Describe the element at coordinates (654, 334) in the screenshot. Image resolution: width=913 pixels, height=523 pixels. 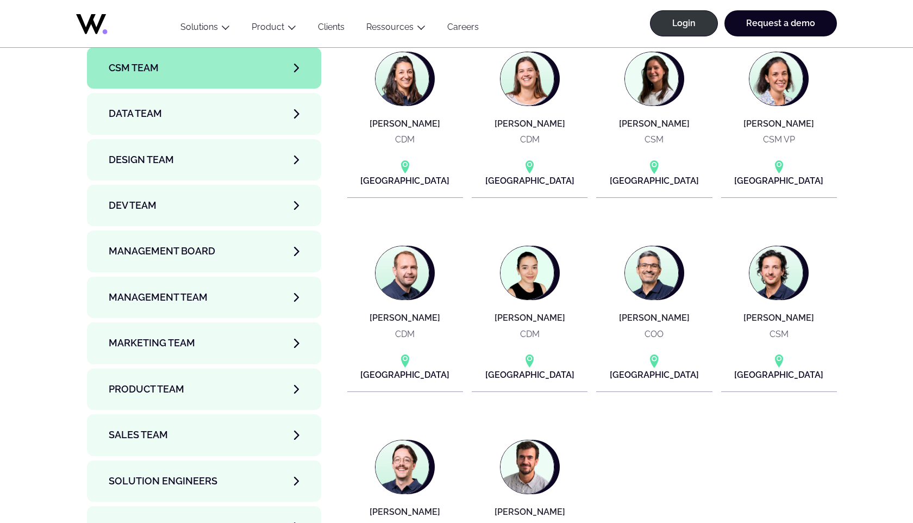
I see `p: COO` at that location.